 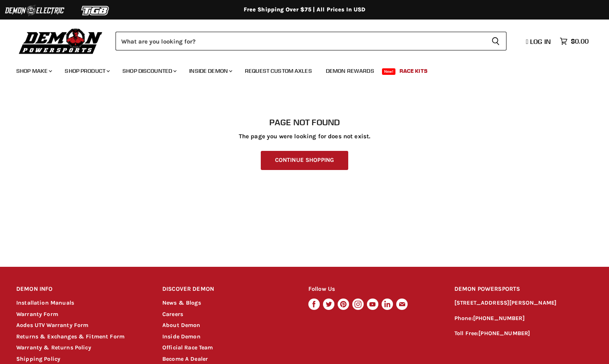 I want to click on h2: DISCOVER DEMON, so click(x=228, y=290).